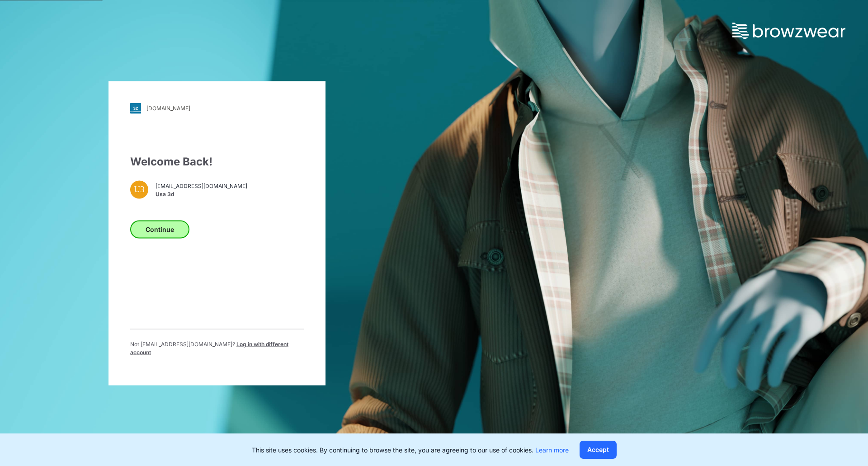 The height and width of the screenshot is (466, 868). Describe the element at coordinates (160, 229) in the screenshot. I see `button: Continue` at that location.